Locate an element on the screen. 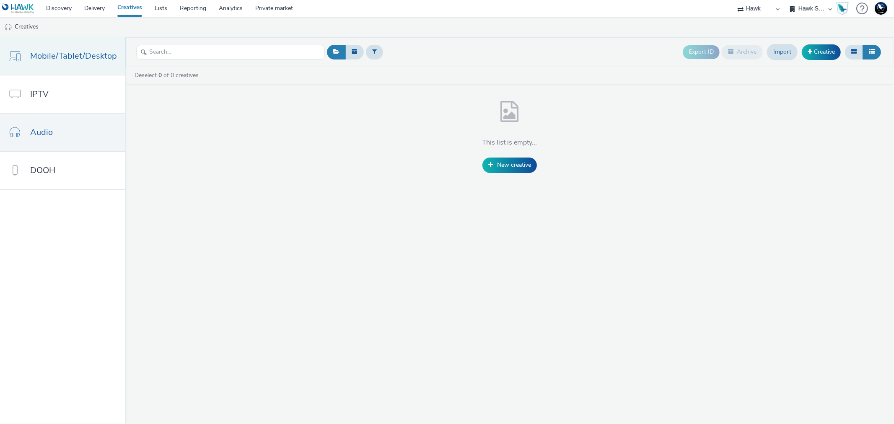  img: Hawk Academy is located at coordinates (842, 8).